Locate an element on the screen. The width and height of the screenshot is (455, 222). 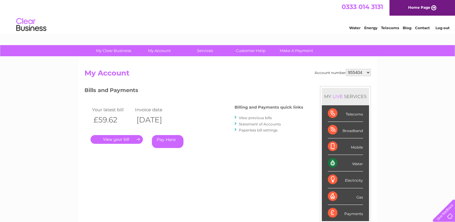
img: logo.png is located at coordinates (31, 25).